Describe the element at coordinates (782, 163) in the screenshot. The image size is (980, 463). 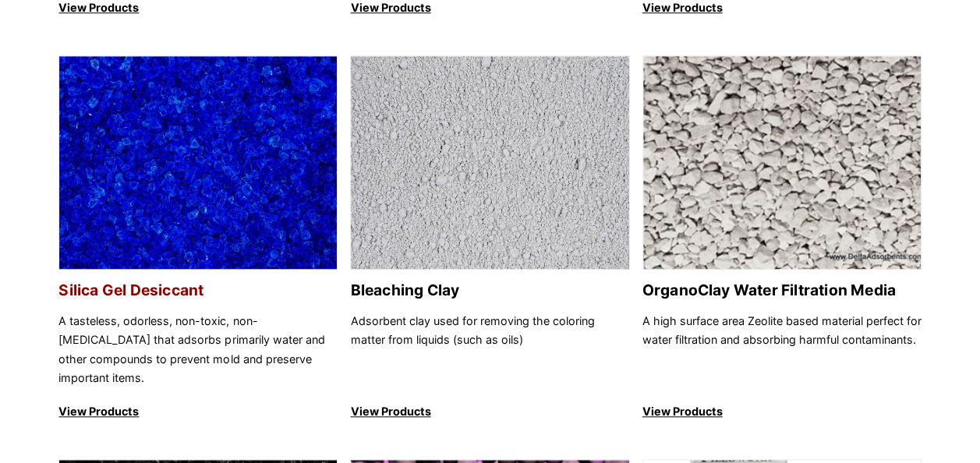
I see `img: OrganoClay Water Filtration Media` at that location.